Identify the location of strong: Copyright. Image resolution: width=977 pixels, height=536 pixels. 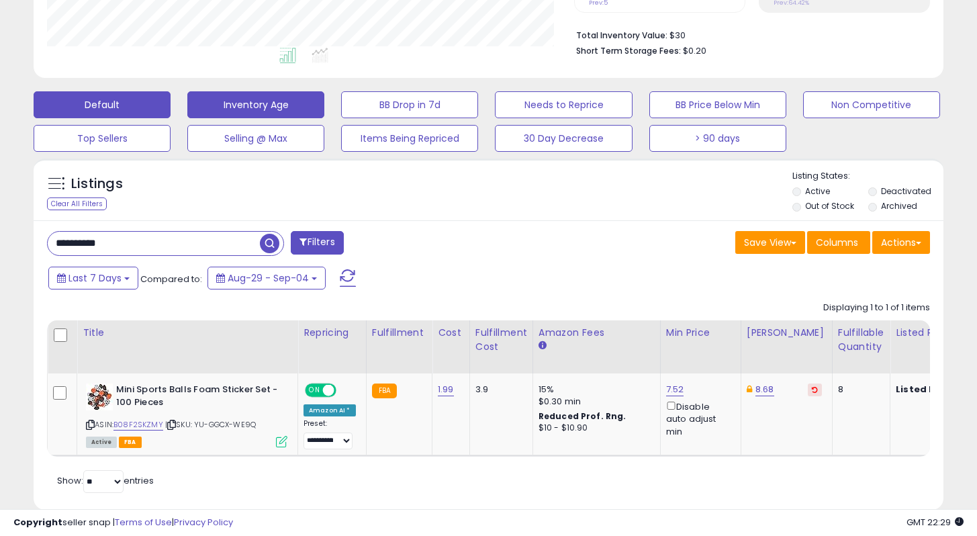
(38, 522).